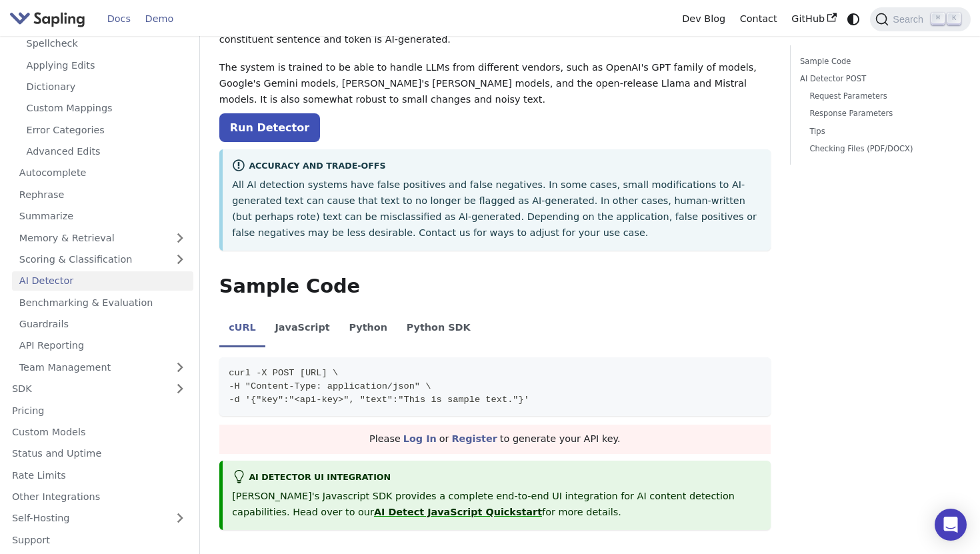 This screenshot has width=980, height=554. What do you see at coordinates (103, 216) in the screenshot?
I see `a: Summarize` at bounding box center [103, 216].